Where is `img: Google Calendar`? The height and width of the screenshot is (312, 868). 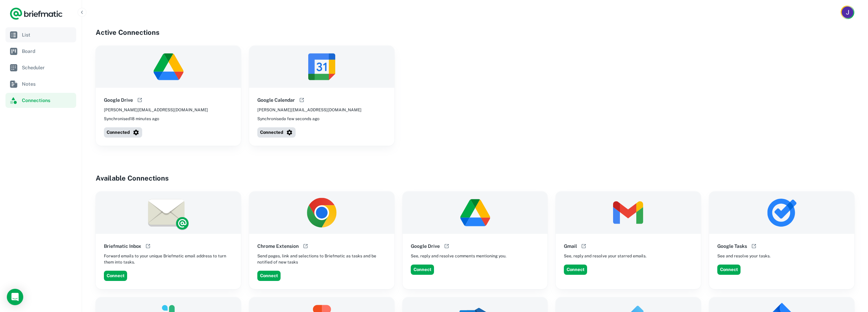 img: Google Calendar is located at coordinates (321, 67).